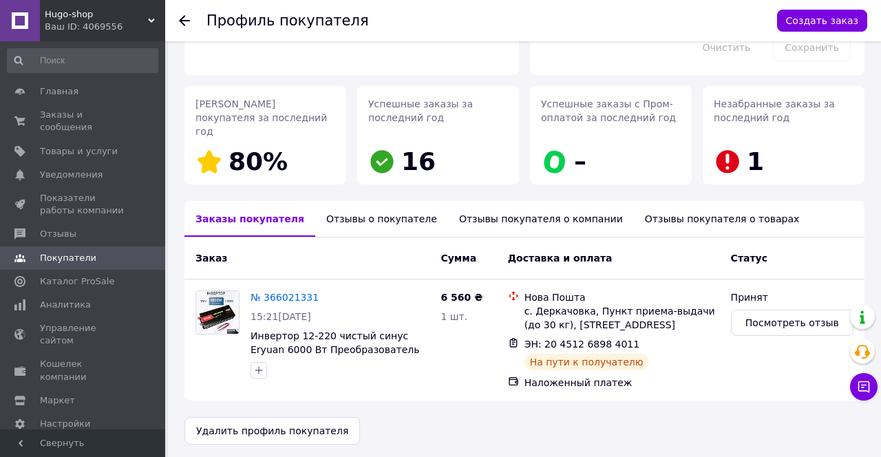  I want to click on span: Успешные заказы с Пром-оплатой за последний год, so click(608, 111).